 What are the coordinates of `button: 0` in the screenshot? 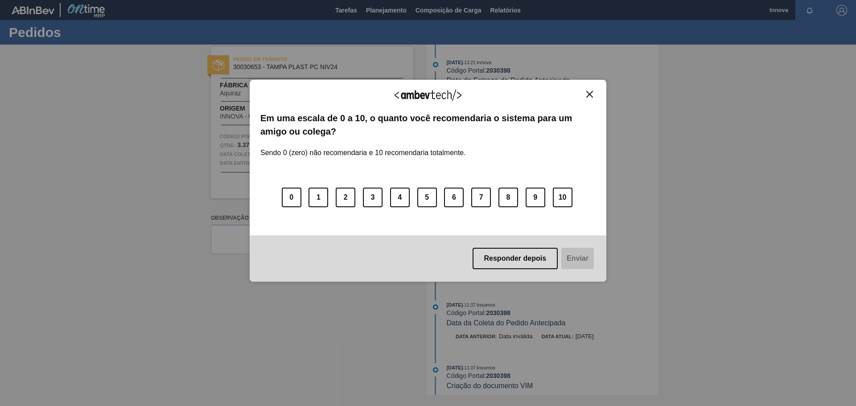 It's located at (291, 197).